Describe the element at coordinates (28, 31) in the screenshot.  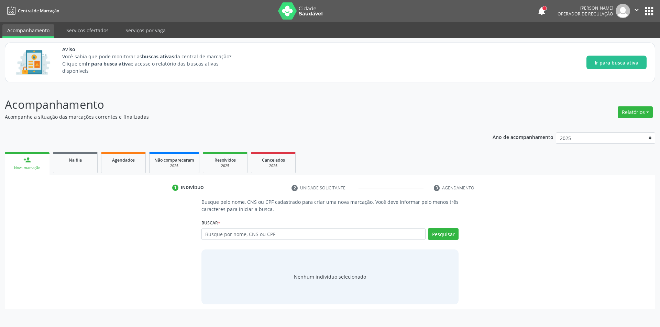
I see `a: Acompanhamento` at that location.